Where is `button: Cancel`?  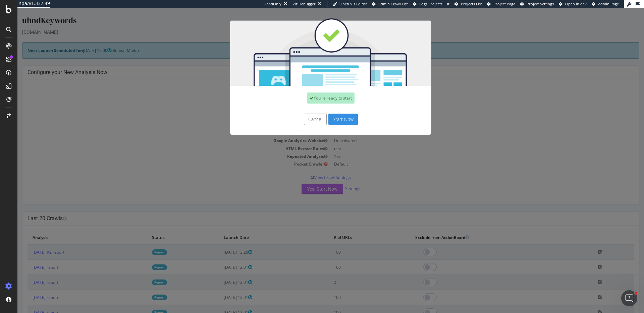 button: Cancel is located at coordinates (298, 111).